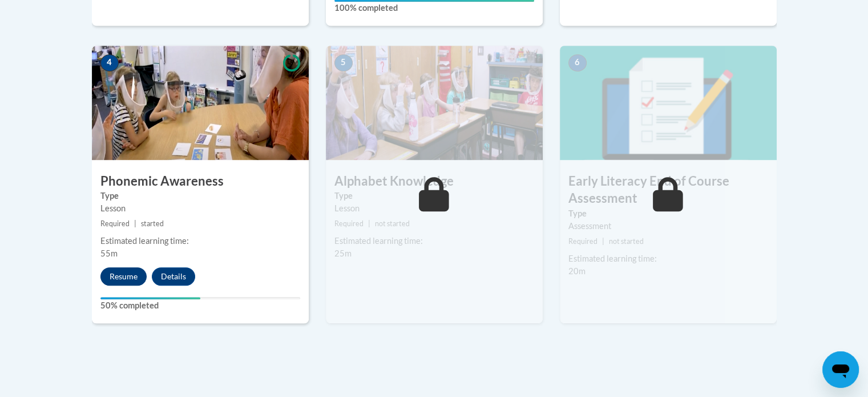 Image resolution: width=868 pixels, height=397 pixels. I want to click on span: 25m, so click(343, 253).